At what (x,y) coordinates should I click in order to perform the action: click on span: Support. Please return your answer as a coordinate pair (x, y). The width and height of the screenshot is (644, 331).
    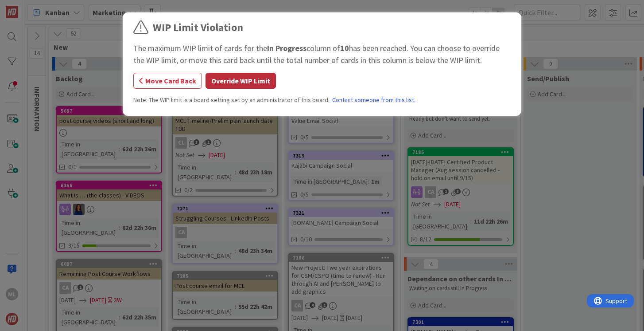
    Looking at the image, I should click on (30, 7).